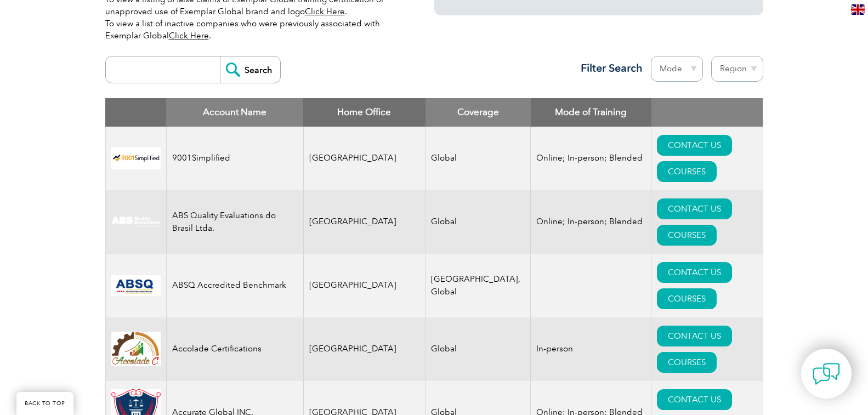 This screenshot has height=415, width=868. What do you see at coordinates (591, 112) in the screenshot?
I see `th: Mode of Training: activate to sort column ascending` at bounding box center [591, 112].